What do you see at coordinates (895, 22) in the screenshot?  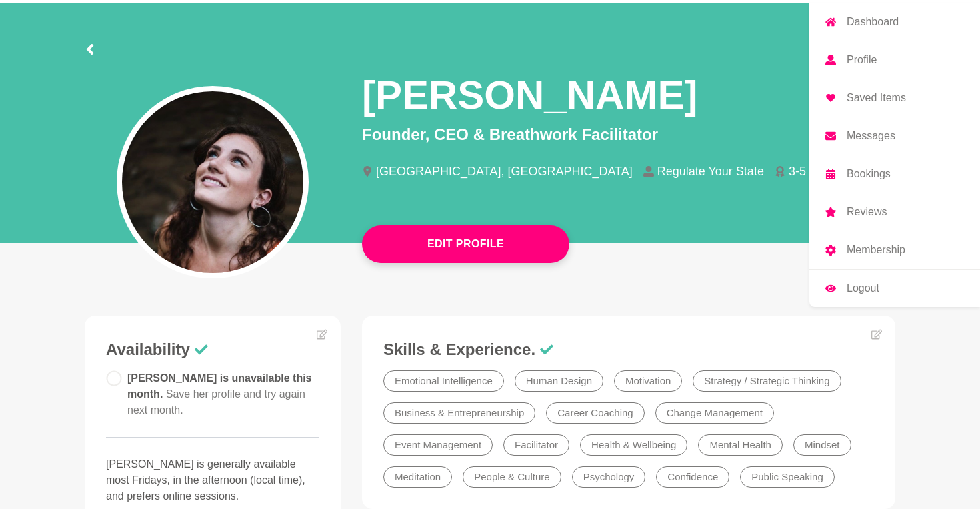 I see `a: Dashboard` at bounding box center [895, 22].